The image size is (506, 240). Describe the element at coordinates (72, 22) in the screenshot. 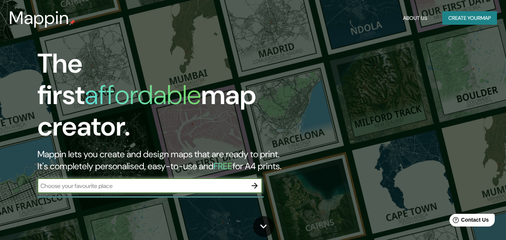

I see `img: mappin-pin` at that location.